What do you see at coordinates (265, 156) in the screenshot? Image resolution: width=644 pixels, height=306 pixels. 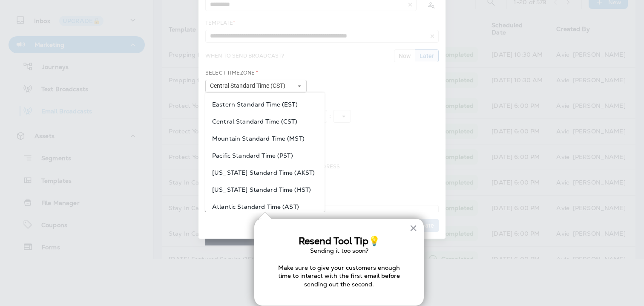 I see `span: Pacific Standard Time (PST)` at bounding box center [265, 156].